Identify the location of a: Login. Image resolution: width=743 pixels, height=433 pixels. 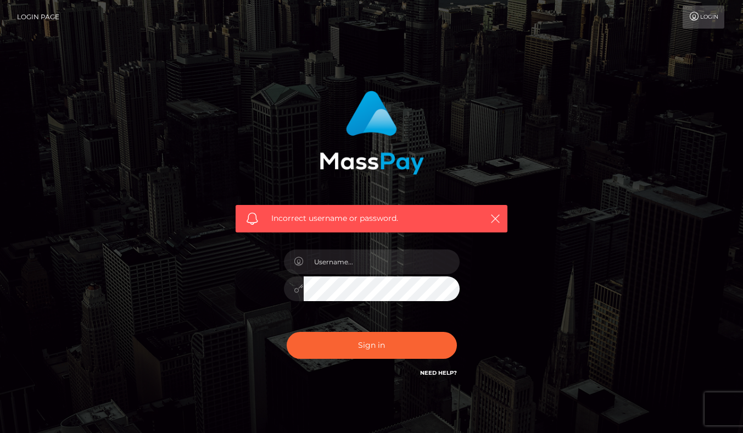
(704, 17).